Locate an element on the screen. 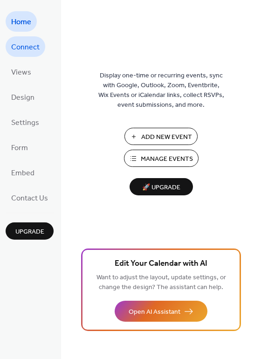  span: Connect is located at coordinates (25, 48).